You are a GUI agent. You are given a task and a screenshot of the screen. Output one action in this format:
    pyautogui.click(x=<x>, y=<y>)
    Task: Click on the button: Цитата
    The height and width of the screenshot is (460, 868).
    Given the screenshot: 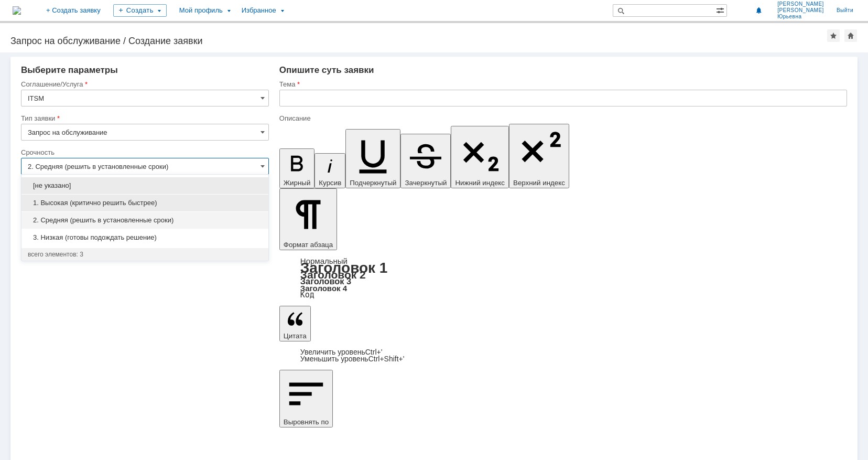 What is the action you would take?
    pyautogui.click(x=295, y=323)
    